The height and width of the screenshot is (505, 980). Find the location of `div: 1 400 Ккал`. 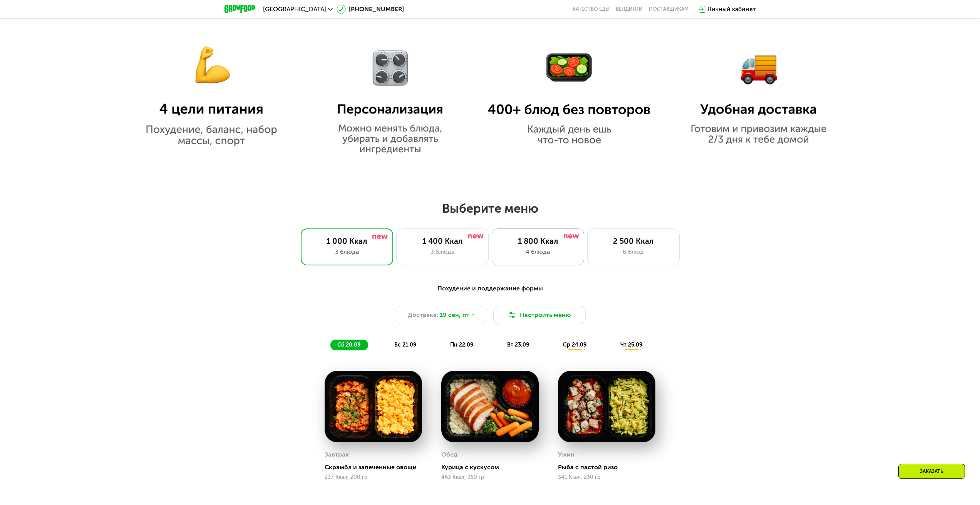

div: 1 400 Ккал is located at coordinates (443, 241).